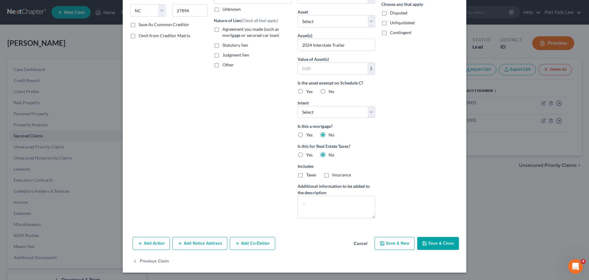  What do you see at coordinates (342, 174) in the screenshot?
I see `span: Insurance` at bounding box center [342, 174].